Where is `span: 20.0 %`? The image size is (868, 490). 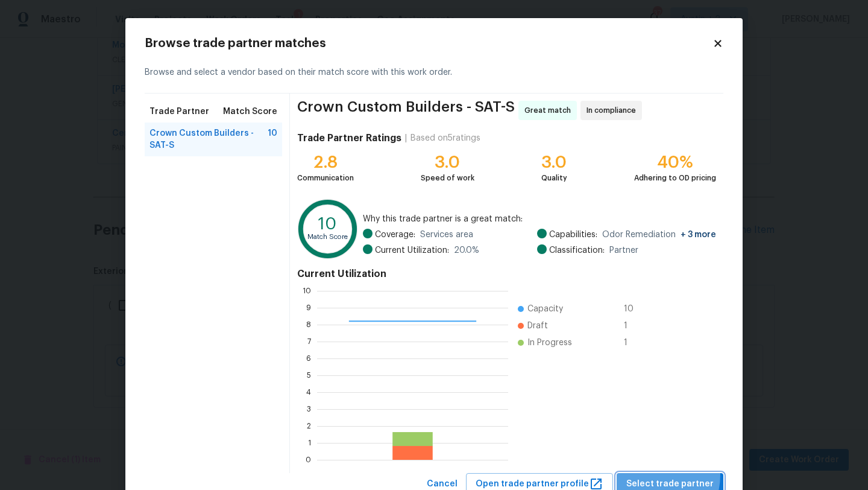 span: 20.0 % is located at coordinates (467, 250).